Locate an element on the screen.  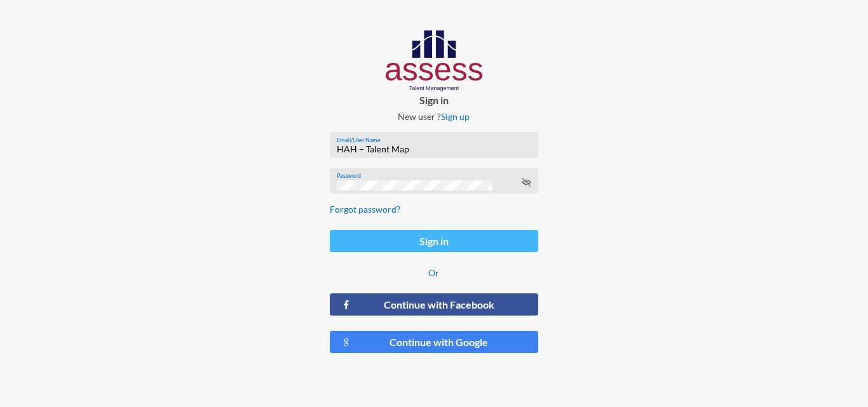
button: Continue with Google is located at coordinates (433, 342).